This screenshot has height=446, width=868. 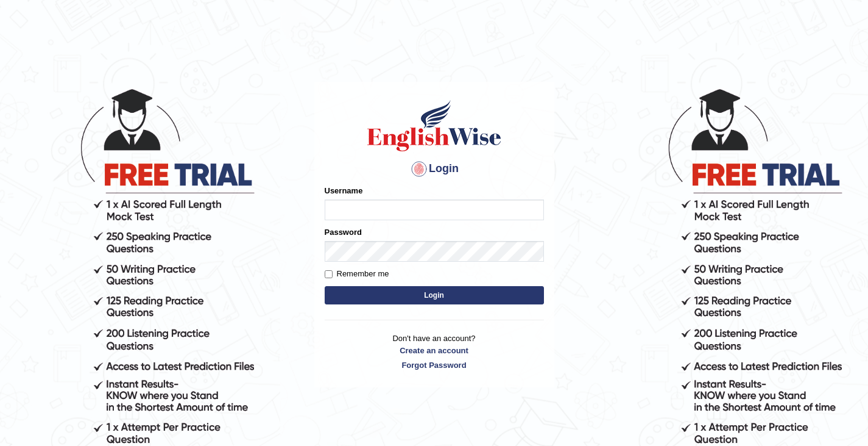 What do you see at coordinates (434, 295) in the screenshot?
I see `button: Login` at bounding box center [434, 295].